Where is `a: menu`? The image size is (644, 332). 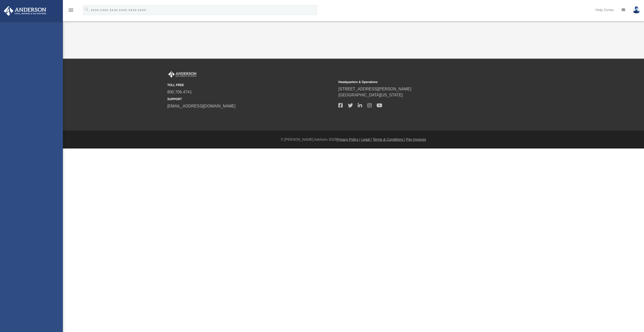
a: menu is located at coordinates (71, 11).